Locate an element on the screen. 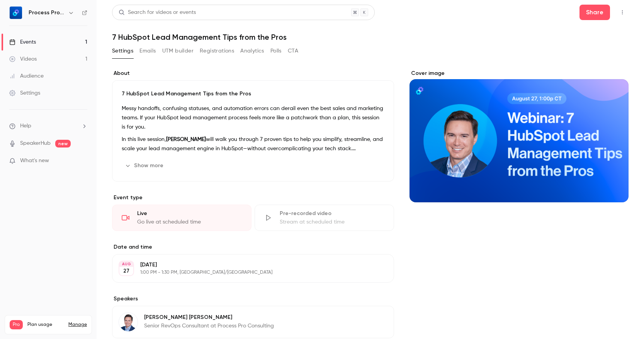 The height and width of the screenshot is (339, 644). a: Manage is located at coordinates (78, 325).